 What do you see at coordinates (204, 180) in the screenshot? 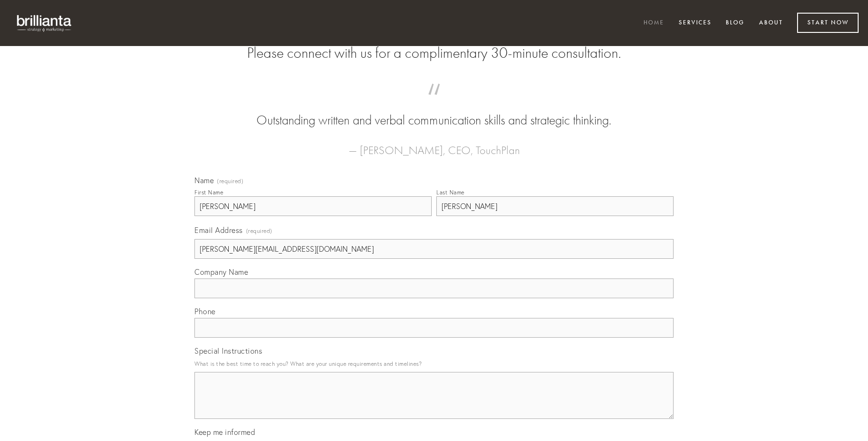
I see `span: Name` at bounding box center [204, 180].